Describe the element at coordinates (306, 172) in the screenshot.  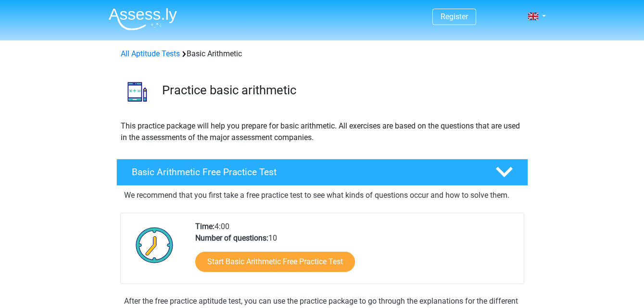
I see `h4: Basic Arithmetic Free Practice Test` at that location.